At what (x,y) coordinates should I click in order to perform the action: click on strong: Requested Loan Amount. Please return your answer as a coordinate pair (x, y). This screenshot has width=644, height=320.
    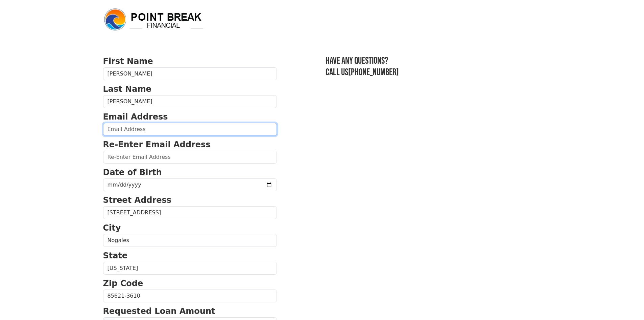
    Looking at the image, I should click on (159, 311).